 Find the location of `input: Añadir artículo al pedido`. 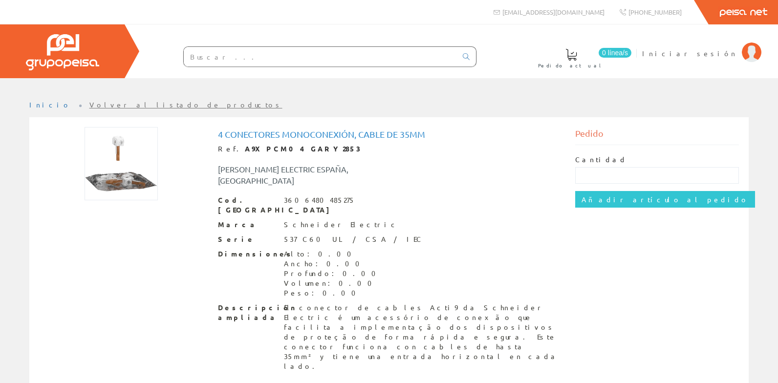

input: Añadir artículo al pedido is located at coordinates (665, 199).